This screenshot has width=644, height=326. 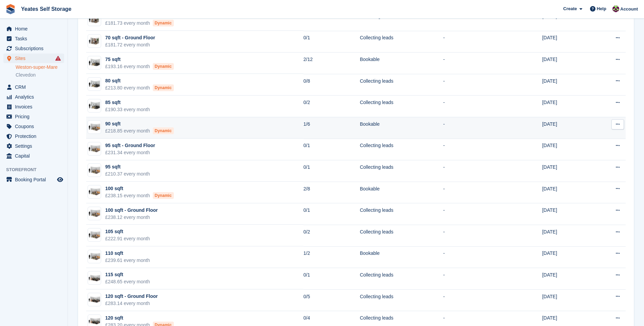 What do you see at coordinates (127, 253) in the screenshot?
I see `div: 110 sqft` at bounding box center [127, 253].